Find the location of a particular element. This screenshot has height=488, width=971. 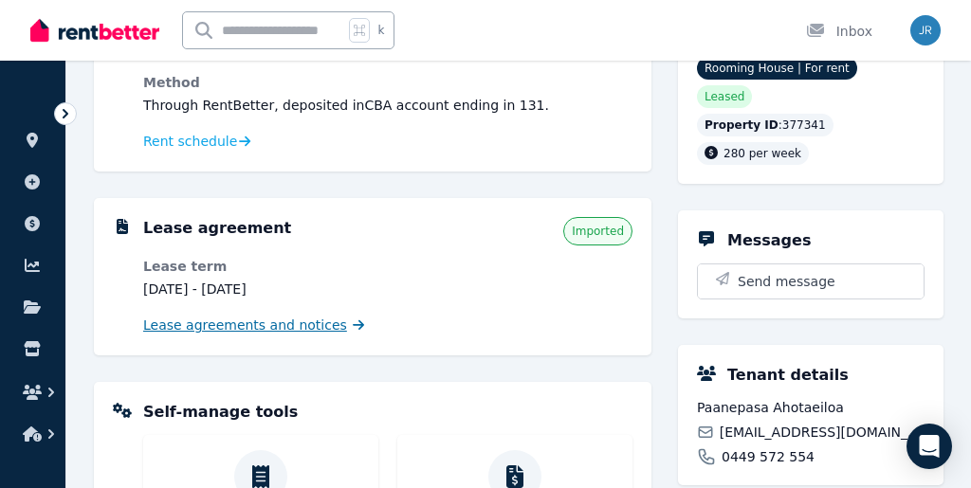

div: : 377341 is located at coordinates (765, 125).